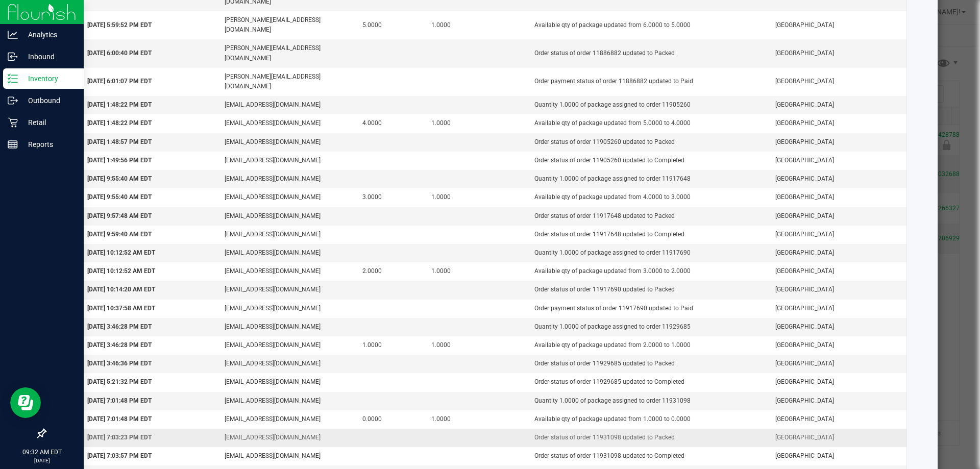  Describe the element at coordinates (649, 401) in the screenshot. I see `td: Quantity 1.0000 of package assigned to order 11931098` at that location.